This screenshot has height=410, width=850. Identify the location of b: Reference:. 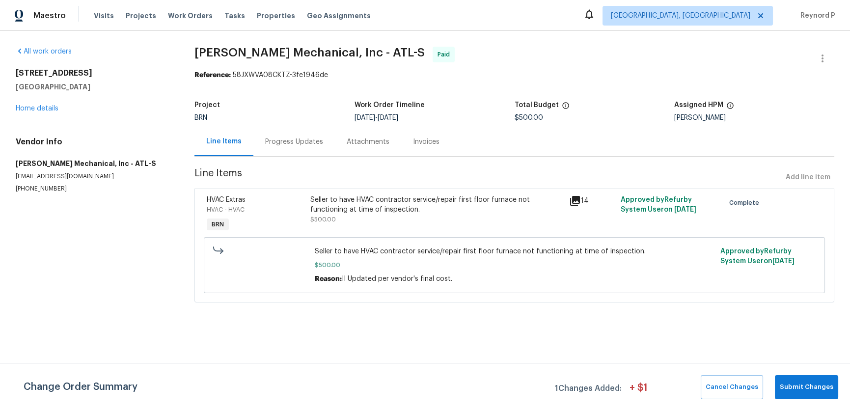
(213, 75).